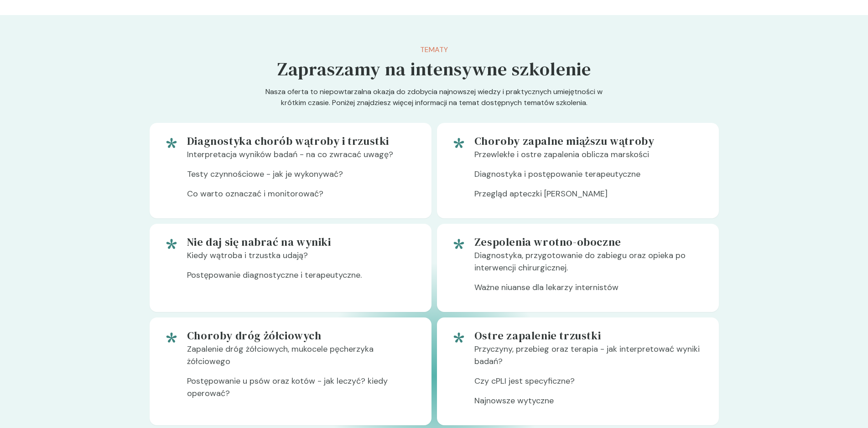 The width and height of the screenshot is (868, 428). I want to click on h5: Nie daj się nabrać na wyniki, so click(302, 242).